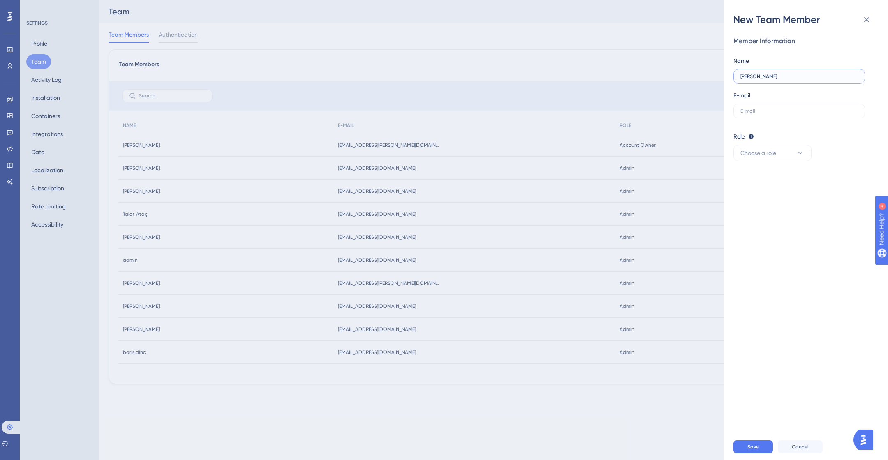  I want to click on span: Cancel, so click(800, 447).